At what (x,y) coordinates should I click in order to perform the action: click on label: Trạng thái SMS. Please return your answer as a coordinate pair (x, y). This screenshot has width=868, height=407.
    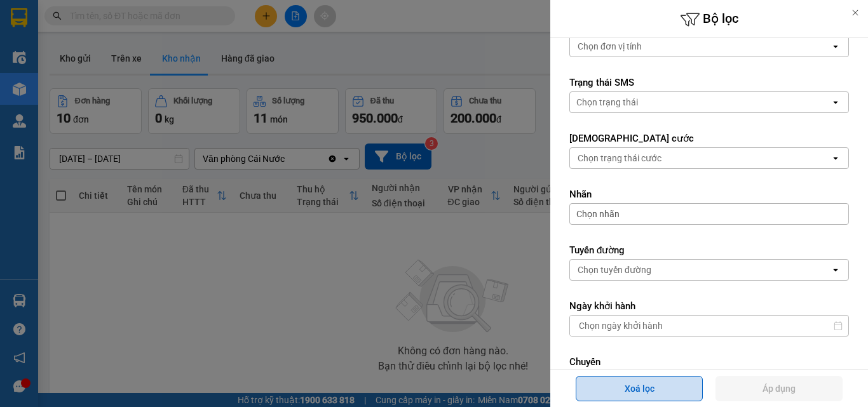
    Looking at the image, I should click on (710, 83).